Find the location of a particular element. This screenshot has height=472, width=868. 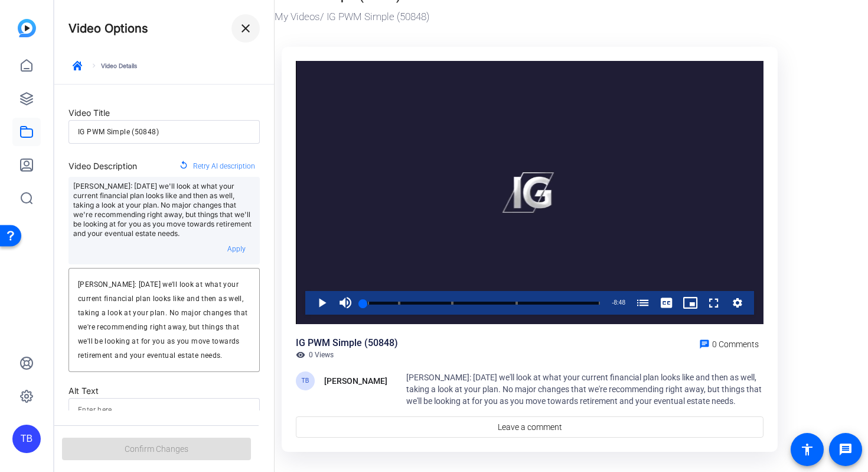

a: Leave a comment is located at coordinates (530, 427).